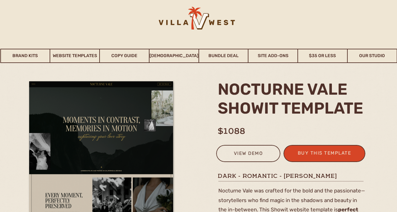 This screenshot has width=397, height=212. I want to click on a: Site Add-Ons, so click(273, 56).